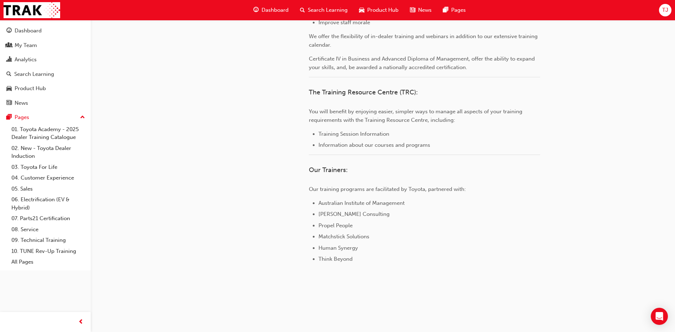 The height and width of the screenshot is (332, 675). What do you see at coordinates (45, 45) in the screenshot?
I see `a: My Team` at bounding box center [45, 45].